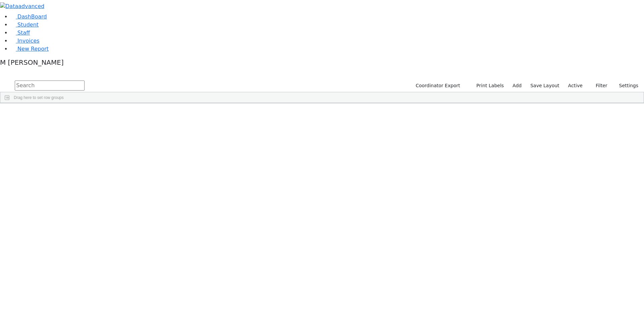  I want to click on button: Settings, so click(626, 86).